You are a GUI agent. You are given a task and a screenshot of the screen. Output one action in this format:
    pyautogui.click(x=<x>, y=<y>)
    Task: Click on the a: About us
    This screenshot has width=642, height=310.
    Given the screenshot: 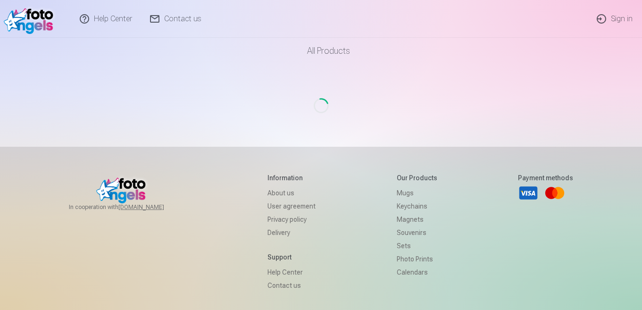 What is the action you would take?
    pyautogui.click(x=292, y=193)
    